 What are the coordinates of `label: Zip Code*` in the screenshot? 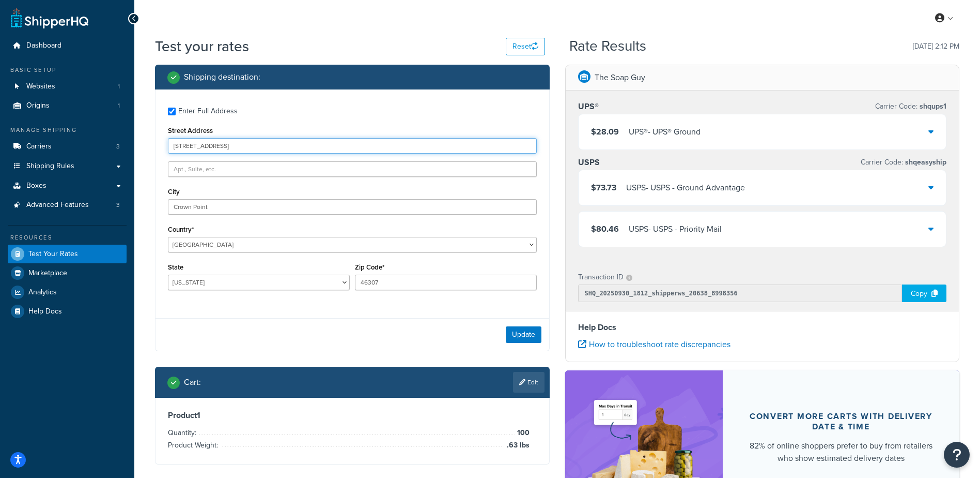 It's located at (369, 267).